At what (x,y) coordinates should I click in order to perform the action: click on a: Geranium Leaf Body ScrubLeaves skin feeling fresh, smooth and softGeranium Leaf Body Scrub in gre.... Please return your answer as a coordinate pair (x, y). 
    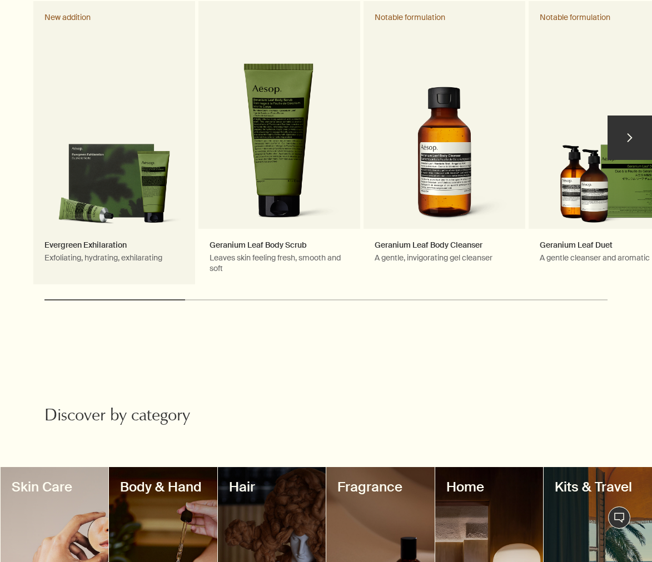
    Looking at the image, I should click on (279, 143).